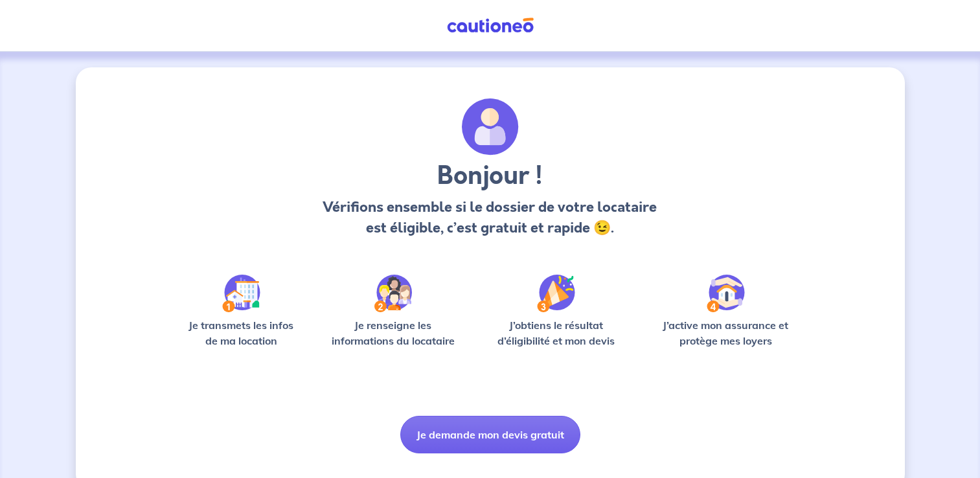 The width and height of the screenshot is (980, 478). Describe the element at coordinates (394, 333) in the screenshot. I see `p: Je renseigne les informations du locataire` at that location.